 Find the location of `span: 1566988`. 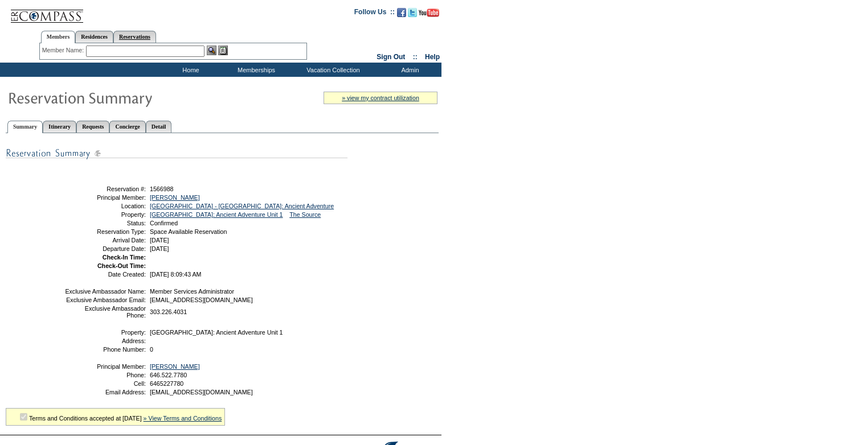

span: 1566988 is located at coordinates (162, 189).